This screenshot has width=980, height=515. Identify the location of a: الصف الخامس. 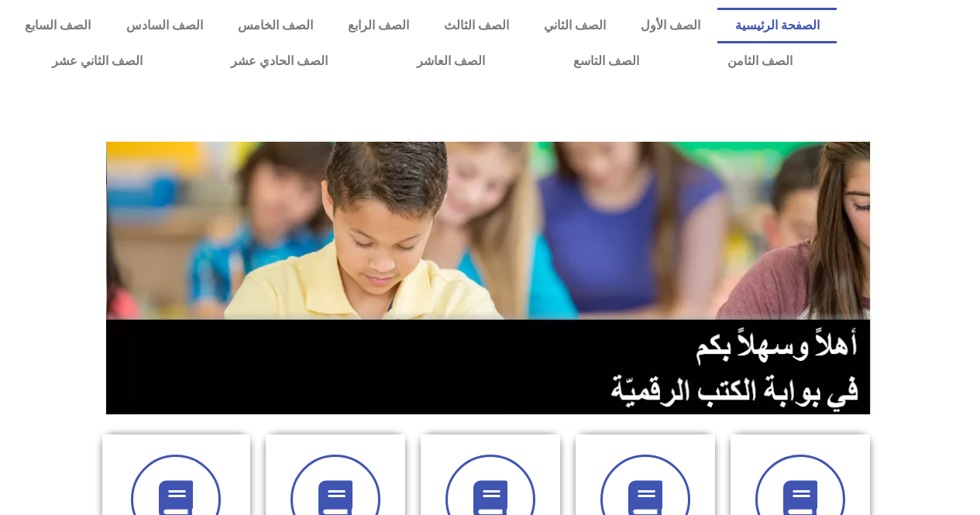
(275, 26).